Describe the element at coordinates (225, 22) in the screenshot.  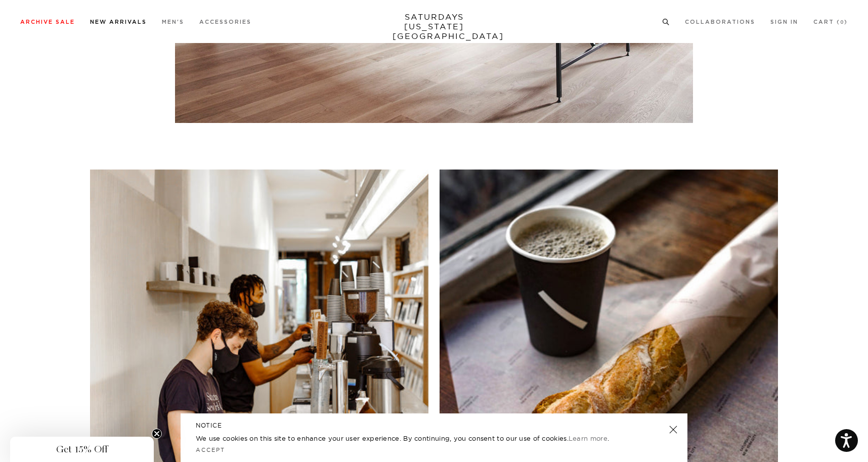
I see `a: Accessories` at that location.